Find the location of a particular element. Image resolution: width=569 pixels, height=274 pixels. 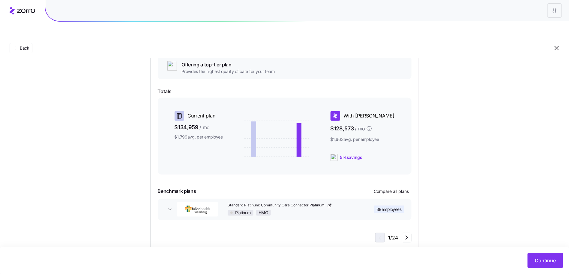

span: Offering a top-tier plan is located at coordinates (228, 65).